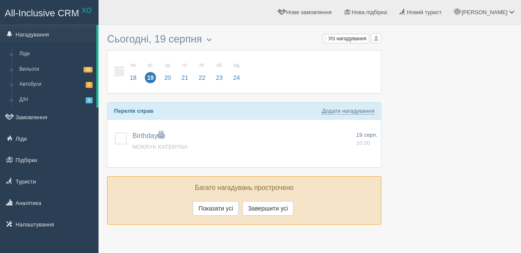  I want to click on span: All-Inclusive CRM, so click(42, 13).